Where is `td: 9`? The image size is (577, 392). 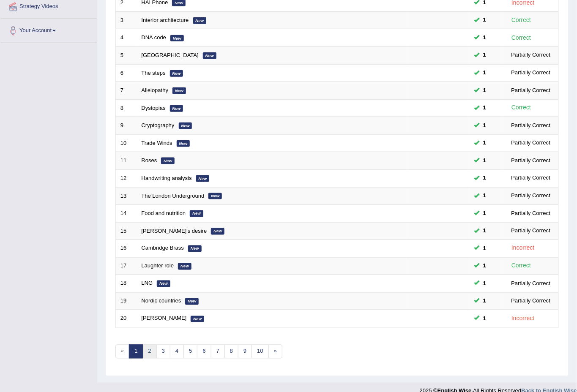
td: 9 is located at coordinates (126, 126).